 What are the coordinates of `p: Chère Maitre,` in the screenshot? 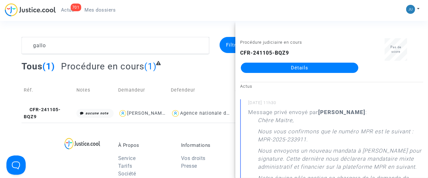 It's located at (276, 122).